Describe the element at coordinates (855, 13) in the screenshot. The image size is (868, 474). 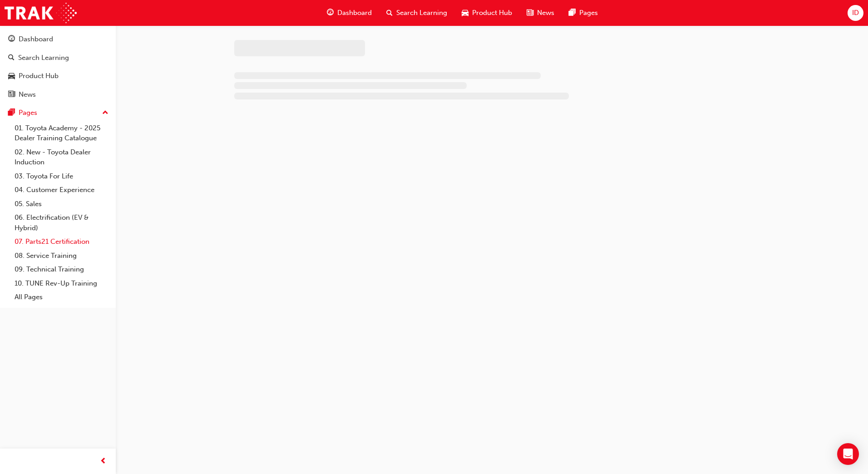
I see `span: ID` at that location.